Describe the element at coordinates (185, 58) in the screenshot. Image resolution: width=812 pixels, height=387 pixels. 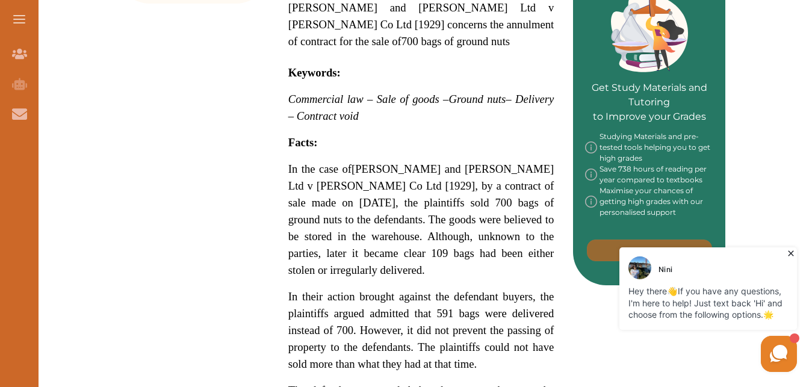
I see `p: Hey there If you have any questions, I'm here to help! Just text back 'Hi' and choose from the fo...` at that location.